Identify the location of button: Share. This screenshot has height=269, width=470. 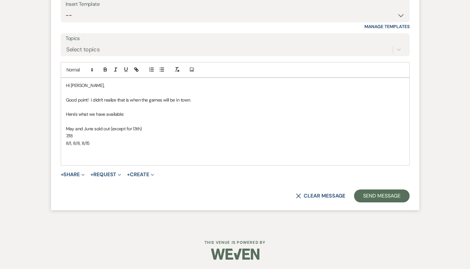
(73, 174).